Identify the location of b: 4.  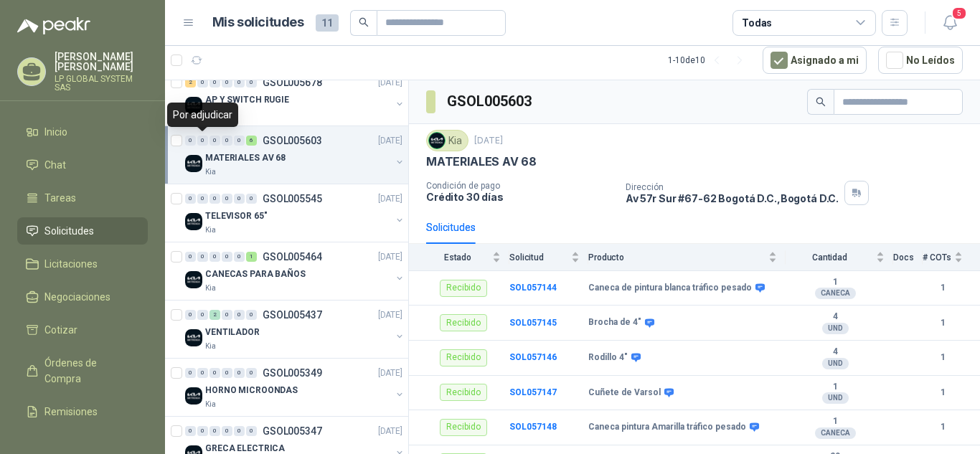
(834, 317).